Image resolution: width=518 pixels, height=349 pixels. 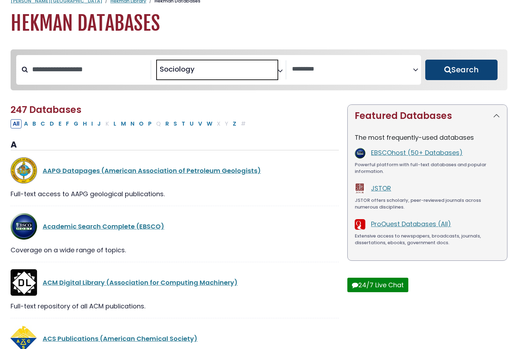 I want to click on a: AAPG Datapages (American Association of Petroleum Geologists), so click(x=152, y=170).